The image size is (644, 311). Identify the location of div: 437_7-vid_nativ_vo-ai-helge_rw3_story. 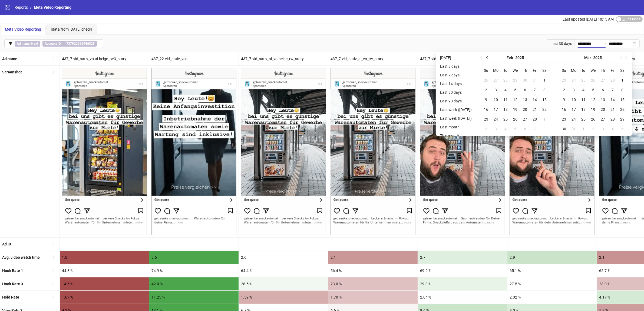
(104, 59).